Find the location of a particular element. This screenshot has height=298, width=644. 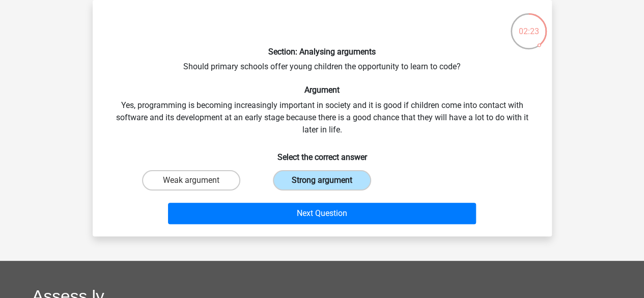

h6: Select the correct answer is located at coordinates (323, 153).